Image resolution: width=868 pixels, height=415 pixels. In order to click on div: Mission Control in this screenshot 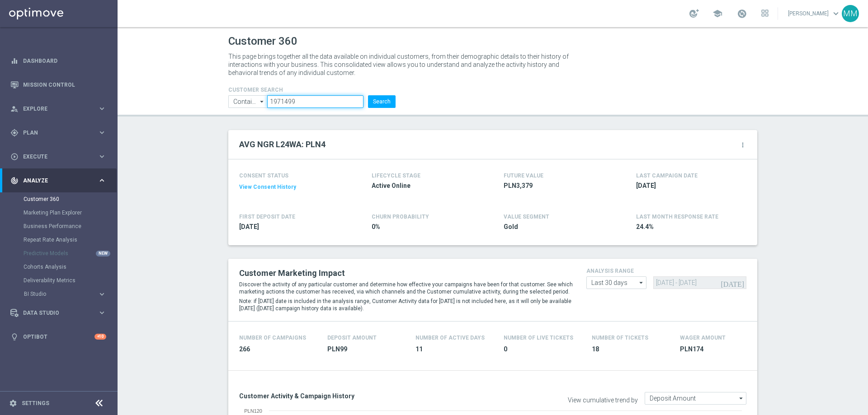, I will do `click(59, 85)`.